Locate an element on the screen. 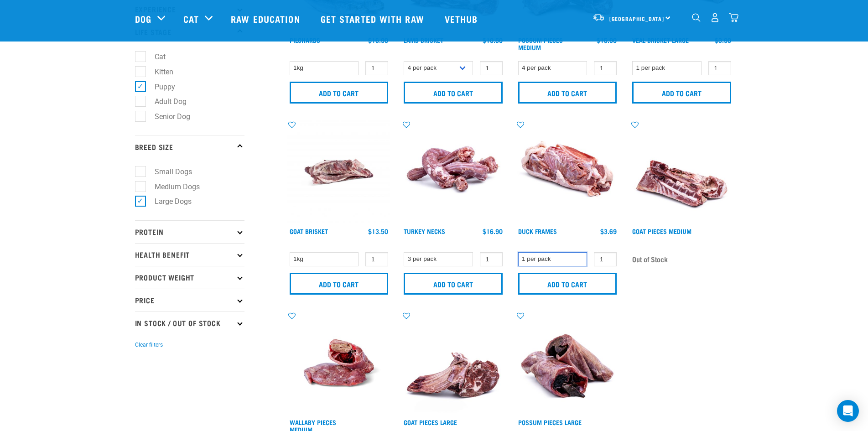  a: Cat is located at coordinates (191, 19).